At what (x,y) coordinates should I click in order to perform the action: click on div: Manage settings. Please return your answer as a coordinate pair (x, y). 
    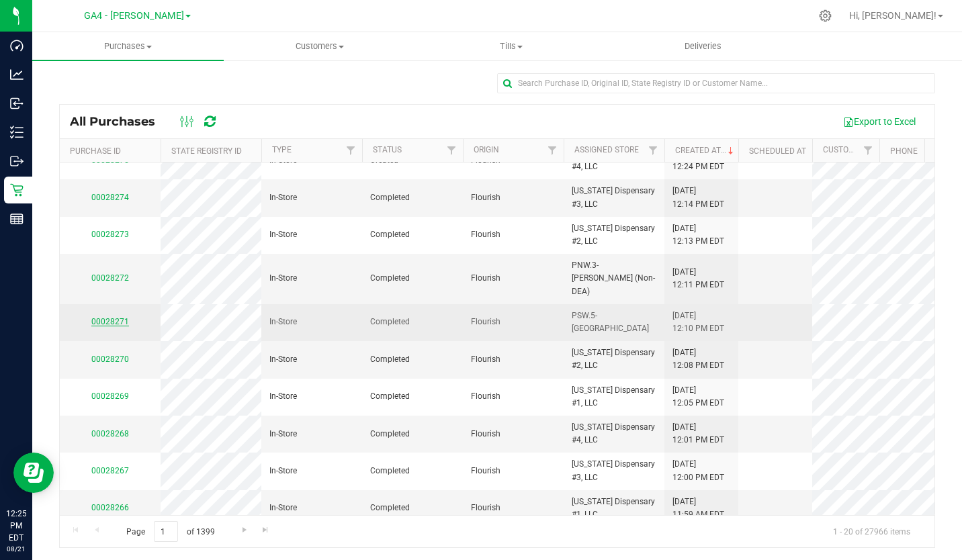
    Looking at the image, I should click on (825, 15).